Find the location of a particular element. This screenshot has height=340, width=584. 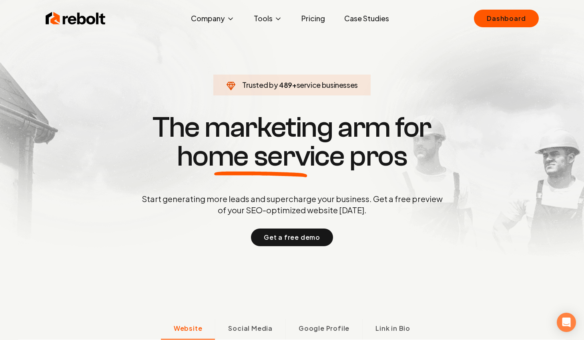

p: Start generating more leads and supercharge your business. Get a free preview of your SEO-optimiz... is located at coordinates (292, 204).